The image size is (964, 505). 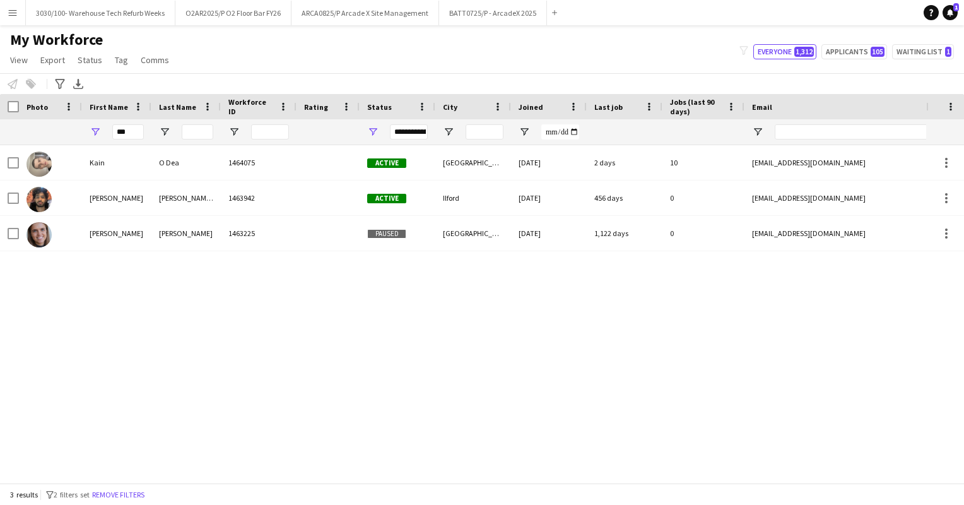 I want to click on div: 456 days, so click(x=625, y=197).